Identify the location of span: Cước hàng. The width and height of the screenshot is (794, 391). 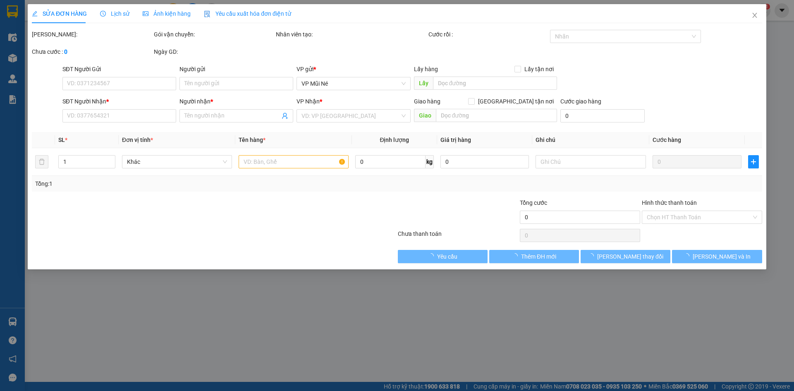
(667, 140).